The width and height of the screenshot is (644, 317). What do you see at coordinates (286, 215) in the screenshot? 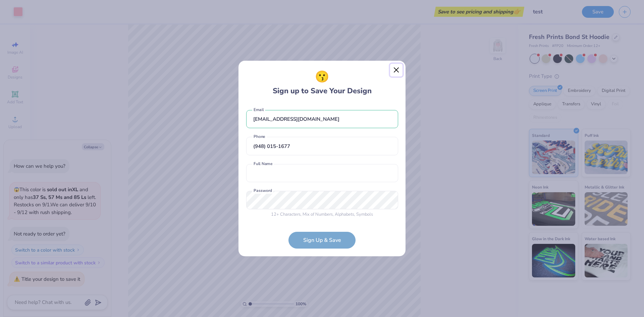
I see `span: 12 + Characters` at bounding box center [286, 215].